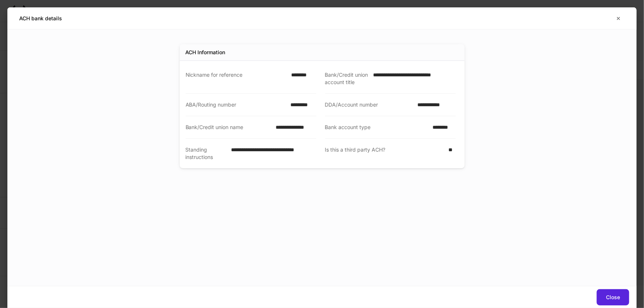 This screenshot has height=308, width=644. I want to click on button: Close, so click(613, 298).